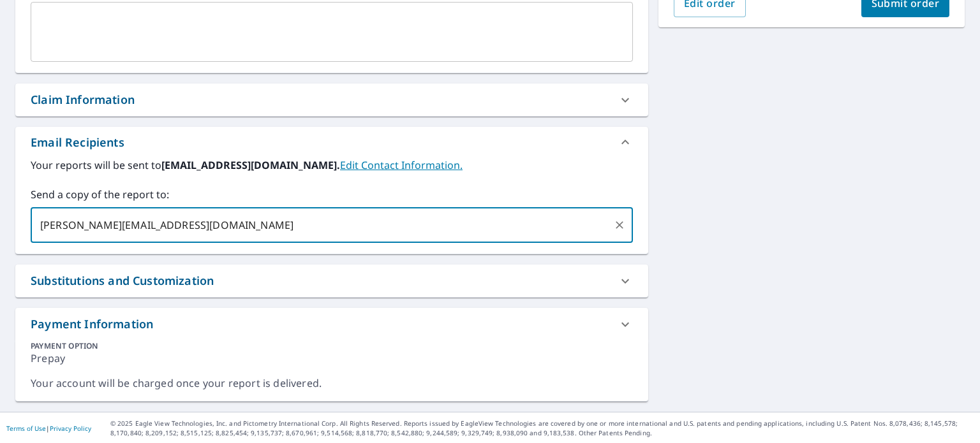 The height and width of the screenshot is (443, 980). I want to click on div: Prepay, so click(332, 363).